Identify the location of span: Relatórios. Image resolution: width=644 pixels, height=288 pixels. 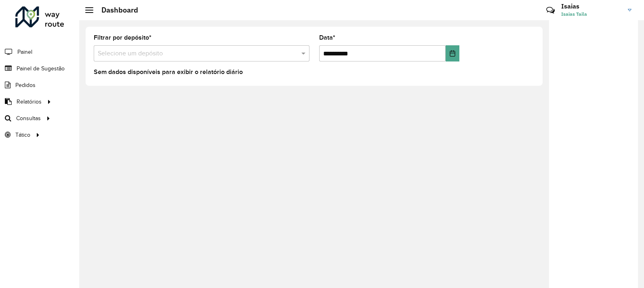
(29, 102).